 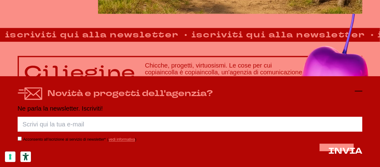 What do you see at coordinates (190, 124) in the screenshot?
I see `input: Scrivi qui la tua e-mail` at bounding box center [190, 124].